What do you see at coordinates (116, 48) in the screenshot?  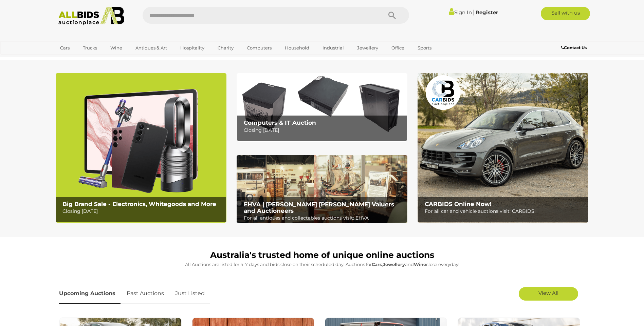 I see `a: Wine` at bounding box center [116, 48].